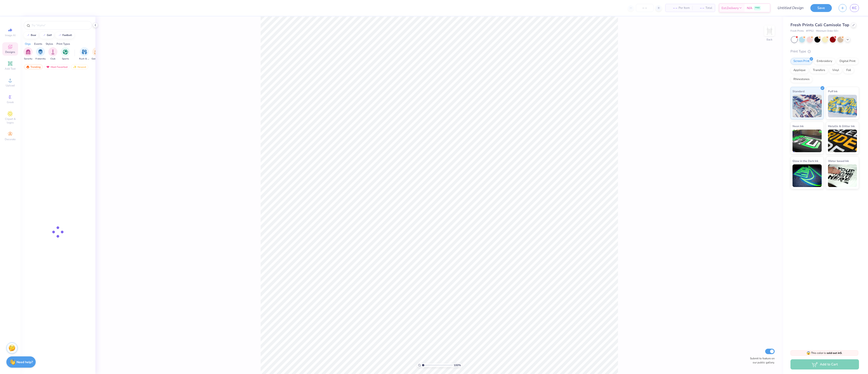 The image size is (868, 374). I want to click on img: Back, so click(770, 31).